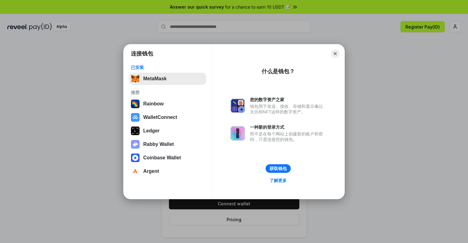 Image resolution: width=468 pixels, height=243 pixels. I want to click on div: 获取钱包, so click(278, 169).